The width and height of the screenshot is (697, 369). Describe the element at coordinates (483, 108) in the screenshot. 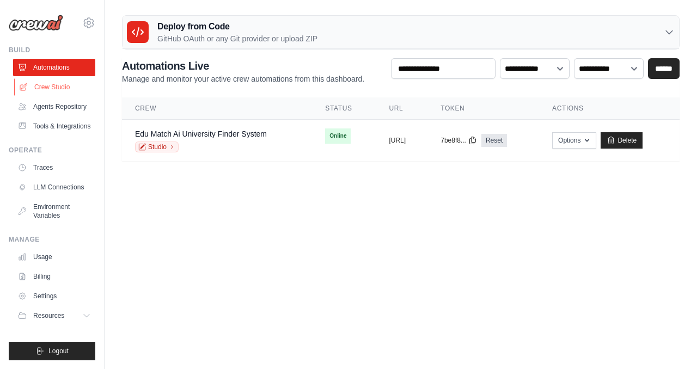

I see `th: Token` at that location.